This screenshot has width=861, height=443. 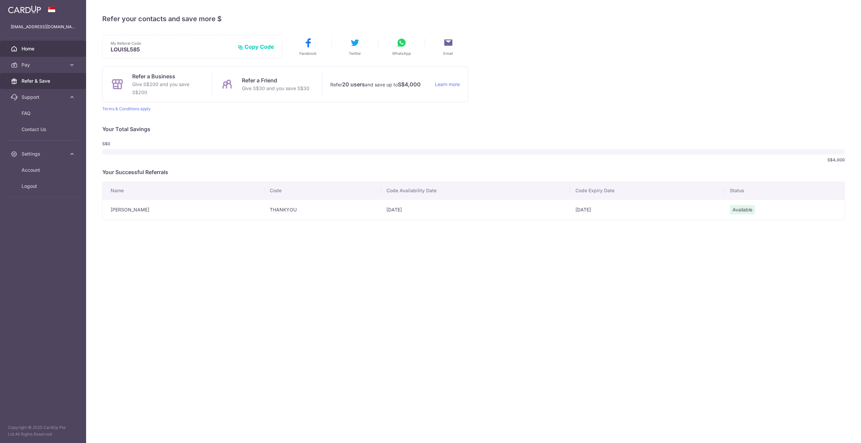 What do you see at coordinates (44, 154) in the screenshot?
I see `span: Settings` at bounding box center [44, 154].